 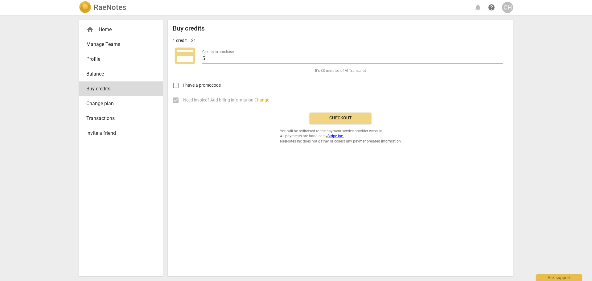 I want to click on label: Credits to purchase, so click(x=218, y=52).